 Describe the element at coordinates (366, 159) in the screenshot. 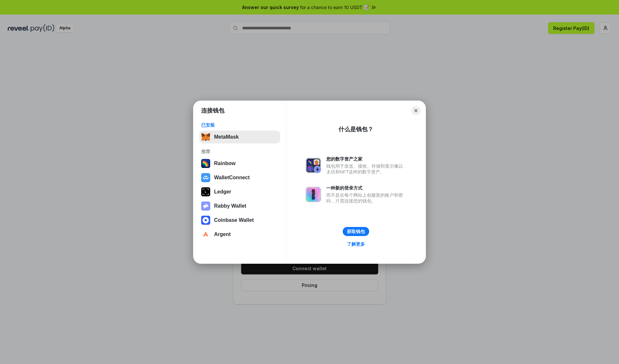

I see `div: 您的数字资产之家` at that location.